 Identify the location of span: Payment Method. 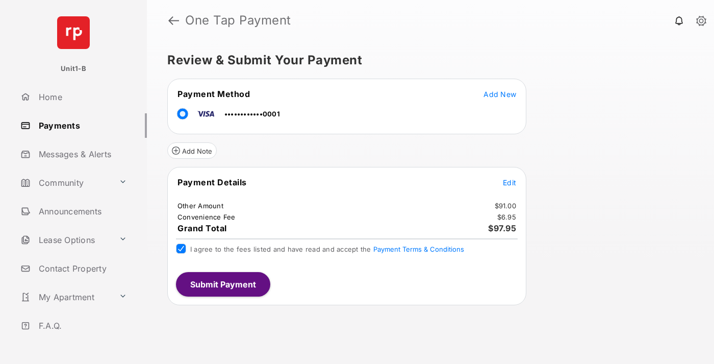
(214, 94).